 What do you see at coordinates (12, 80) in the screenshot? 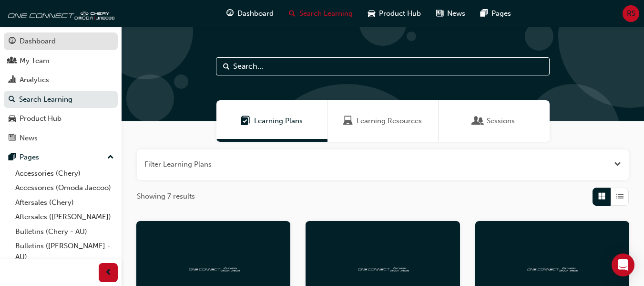
I see `span: chart-icon` at bounding box center [12, 80].